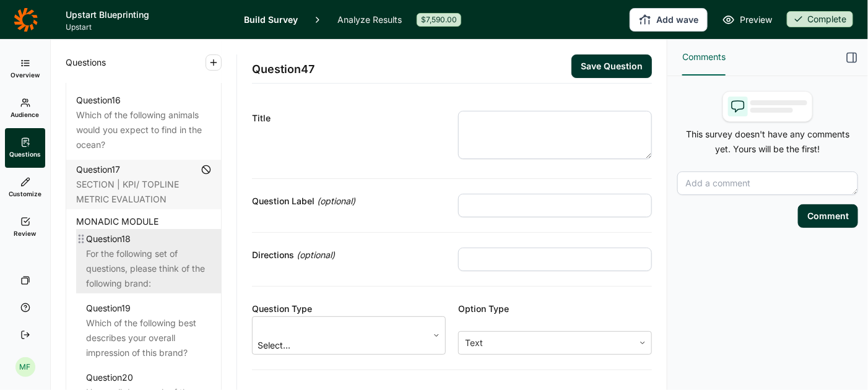 The height and width of the screenshot is (390, 868). Describe the element at coordinates (25, 68) in the screenshot. I see `a: Overview` at that location.